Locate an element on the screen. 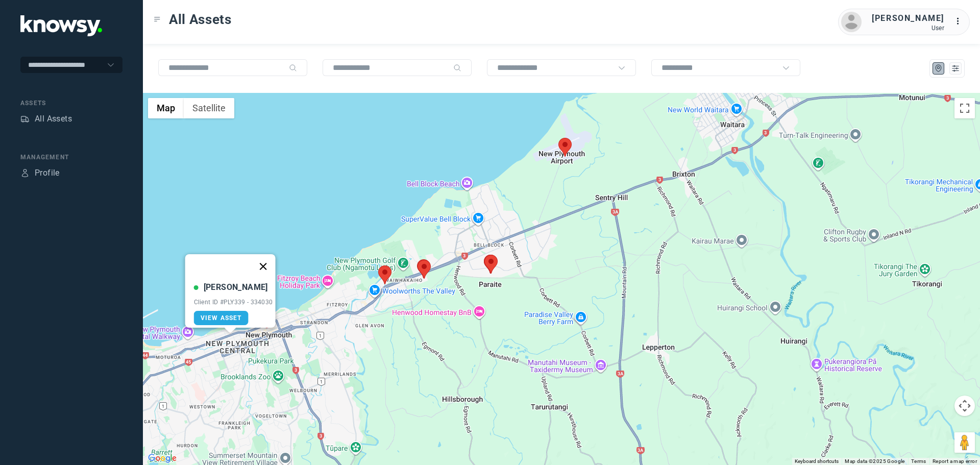 The image size is (980, 465). a: AssetsAll Assets is located at coordinates (46, 119).